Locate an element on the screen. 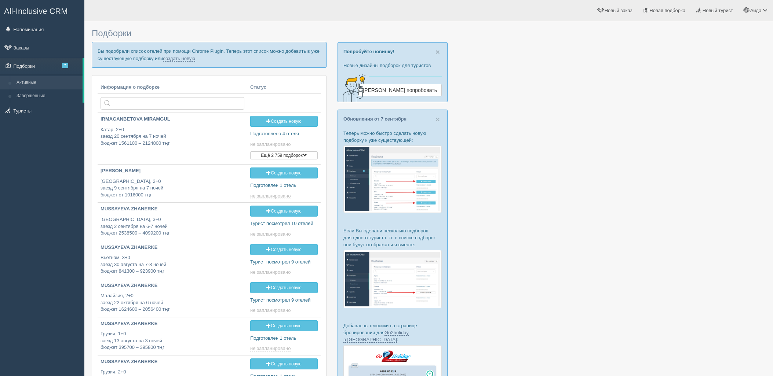  p: Грузия, 1+0 заезд 13 августа на 3 ночей бюджет 395700 – 395800 тңг is located at coordinates (172, 341).